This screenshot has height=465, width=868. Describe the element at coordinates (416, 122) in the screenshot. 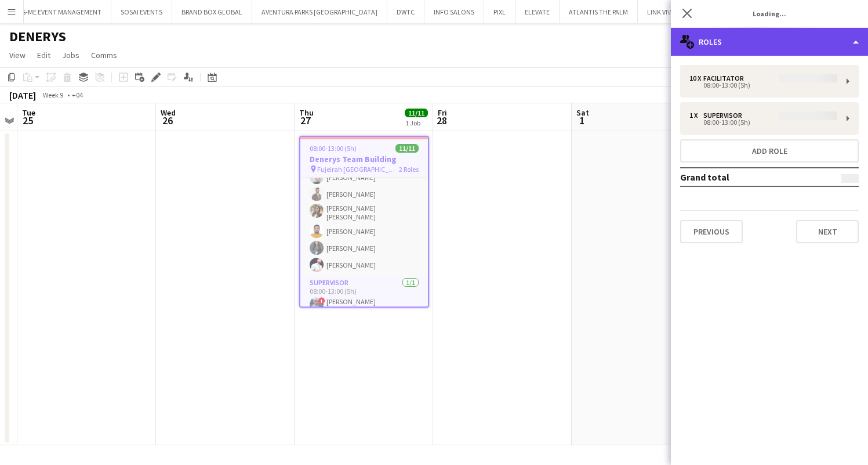

I see `div: 1 Job` at that location.